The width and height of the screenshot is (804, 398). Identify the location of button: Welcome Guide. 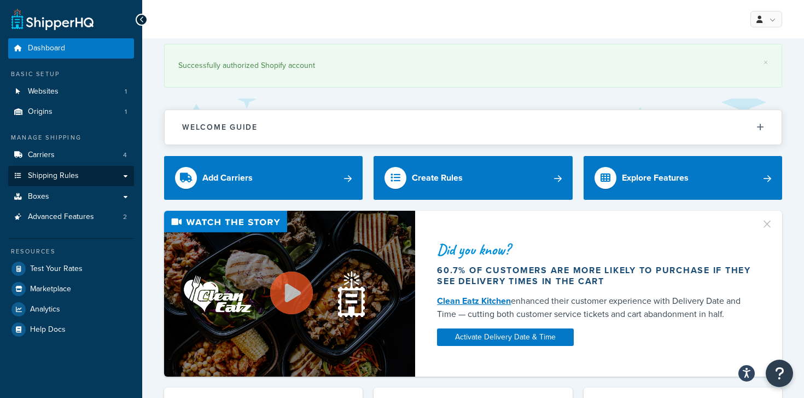
(473, 127).